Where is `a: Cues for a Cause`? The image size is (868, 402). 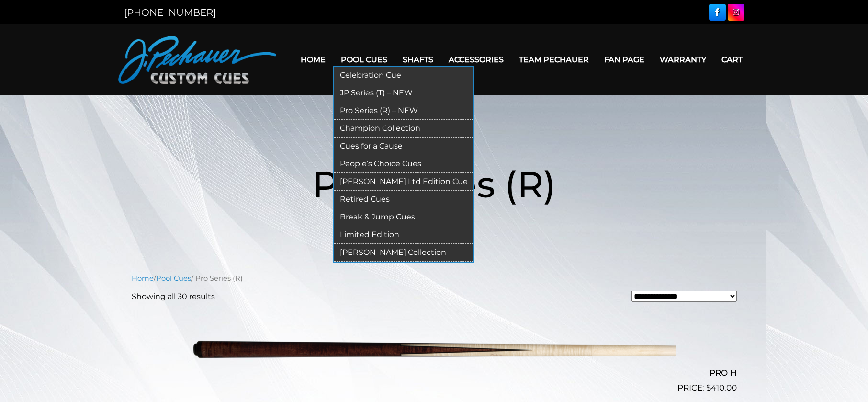 a: Cues for a Cause is located at coordinates (404, 146).